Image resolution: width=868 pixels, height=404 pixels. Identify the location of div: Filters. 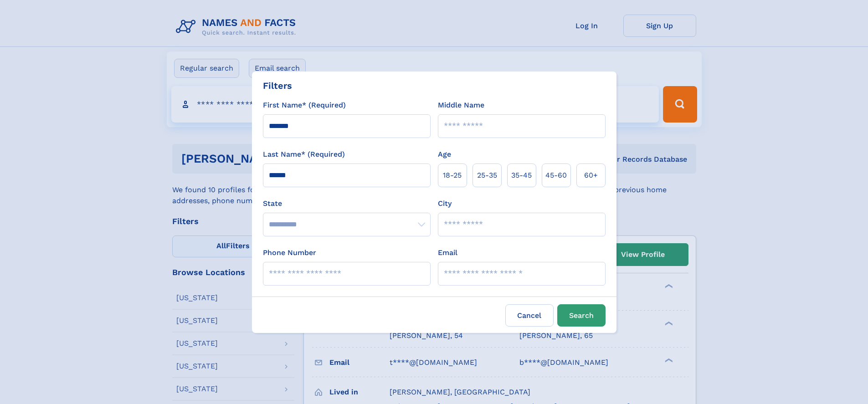
(278, 86).